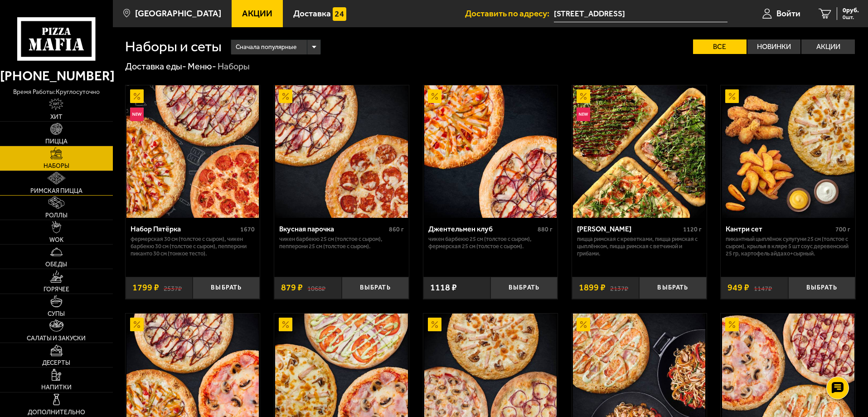 The width and height of the screenshot is (868, 417). What do you see at coordinates (56, 141) in the screenshot?
I see `span: Пицца` at bounding box center [56, 141].